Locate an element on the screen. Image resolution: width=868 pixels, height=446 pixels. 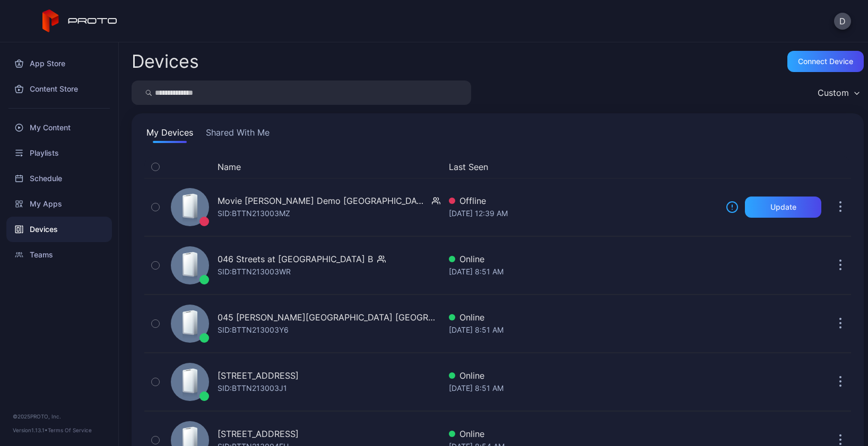
div: Teams is located at coordinates (59, 255).